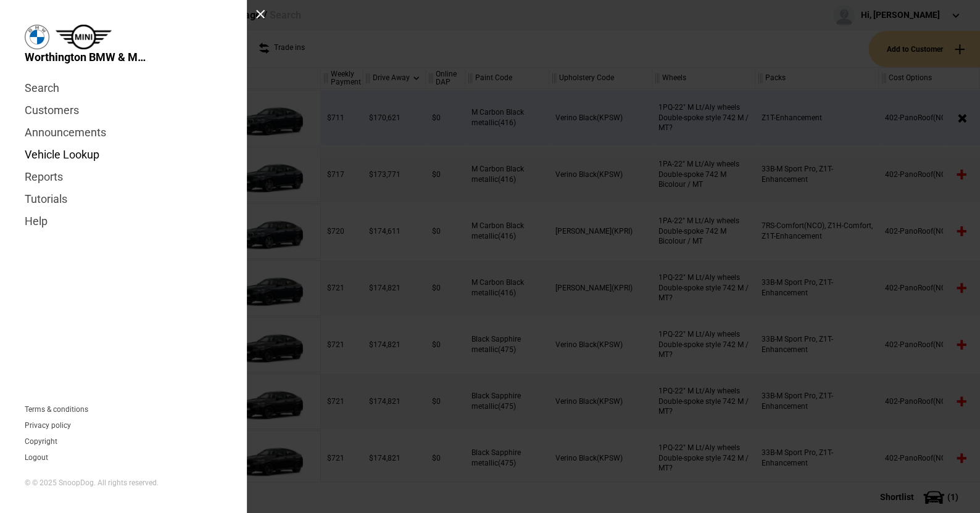 Image resolution: width=980 pixels, height=513 pixels. What do you see at coordinates (48, 426) in the screenshot?
I see `a: Privacy policy` at bounding box center [48, 426].